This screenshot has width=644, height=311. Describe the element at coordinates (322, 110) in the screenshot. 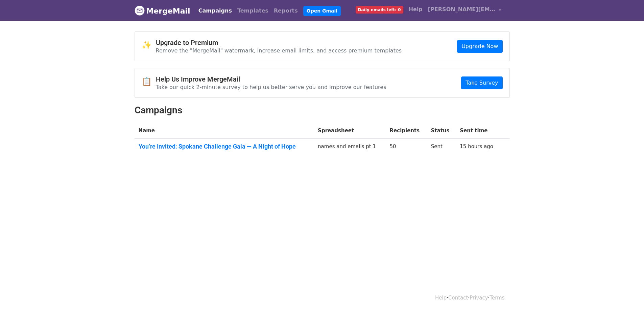

I see `h2: Campaigns` at that location.